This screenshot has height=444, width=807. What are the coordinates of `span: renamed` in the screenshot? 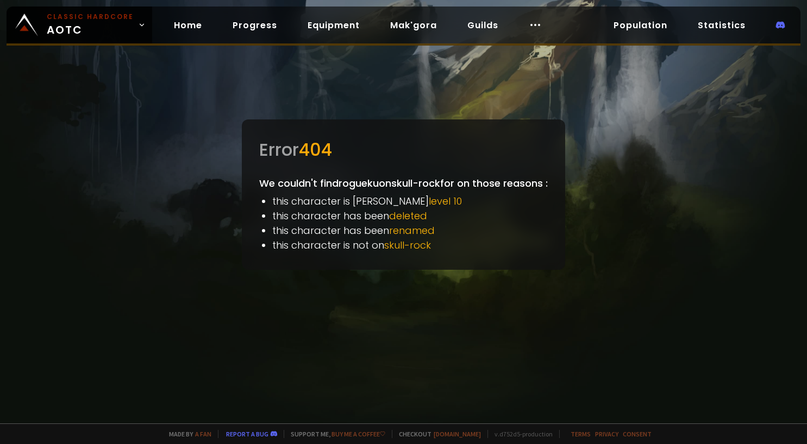 It's located at (412, 230).